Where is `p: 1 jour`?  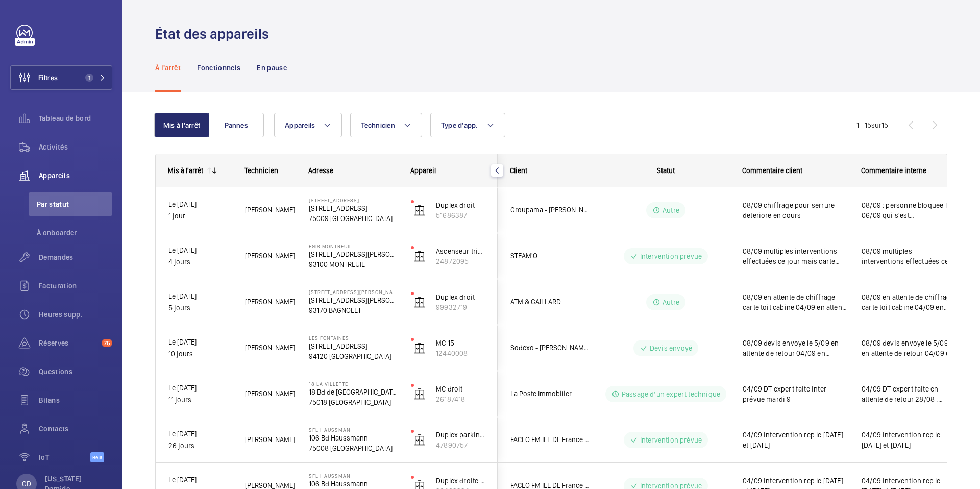 p: 1 jour is located at coordinates (200, 216).